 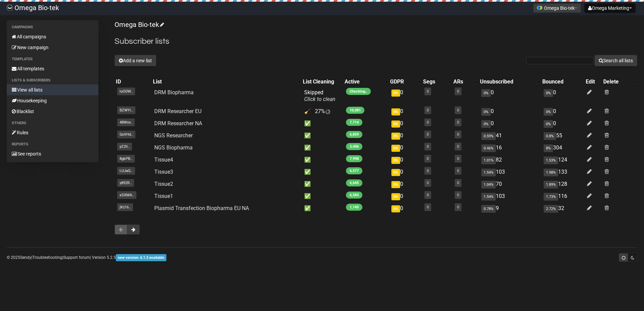 What do you see at coordinates (540, 8) in the screenshot?
I see `img: favicons` at bounding box center [540, 8].